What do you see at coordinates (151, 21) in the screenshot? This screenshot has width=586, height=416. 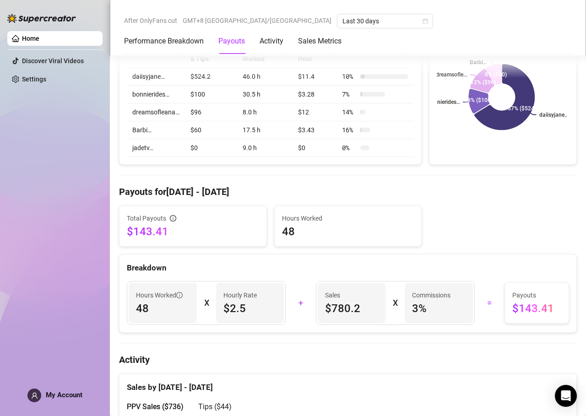 I see `span: After OnlyFans cut` at bounding box center [151, 21].